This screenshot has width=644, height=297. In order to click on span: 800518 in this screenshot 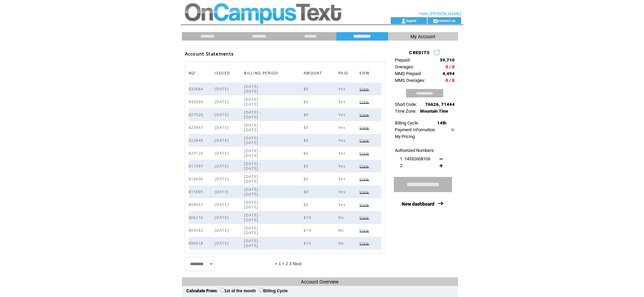, I will do `click(197, 243)`.